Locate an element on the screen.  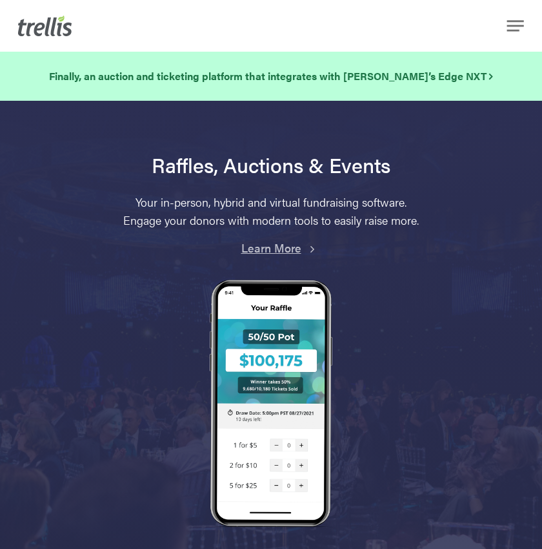
img: Trellis is located at coordinates (45, 26).